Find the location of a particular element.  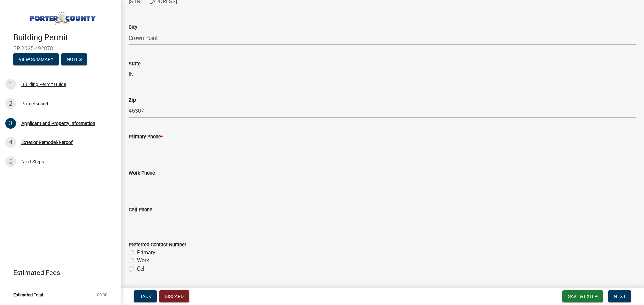

div: Exterior Remodel/Reroof is located at coordinates (47, 142).